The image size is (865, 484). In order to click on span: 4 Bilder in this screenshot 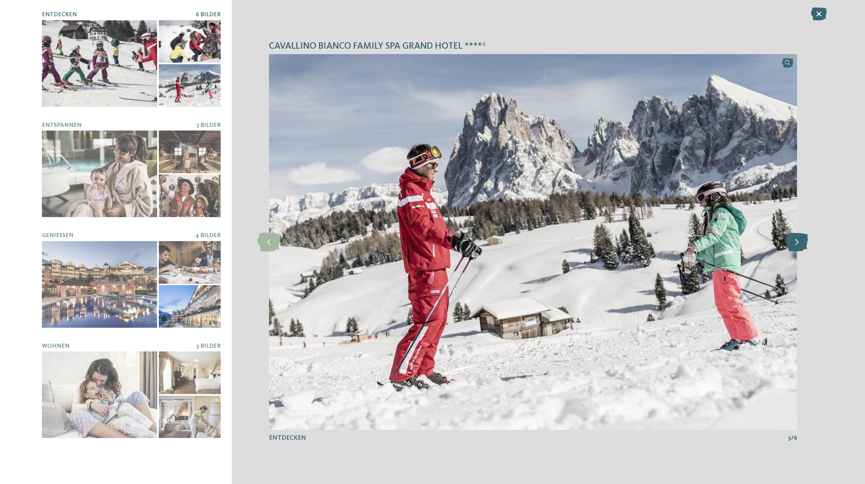, I will do `click(208, 235)`.